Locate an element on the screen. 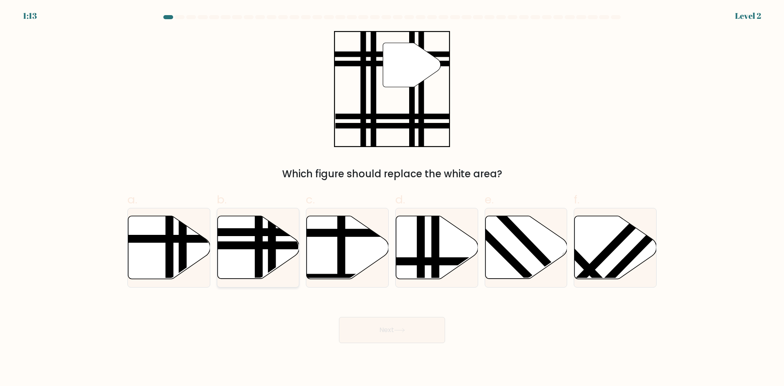  div: Which figure should replace the white area? is located at coordinates (392, 174).